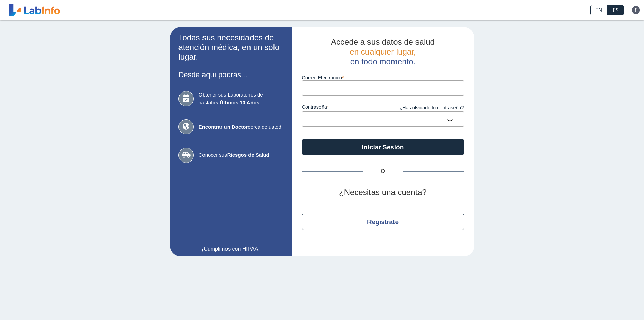 This screenshot has height=320, width=644. Describe the element at coordinates (231, 47) in the screenshot. I see `h2: Todas sus necesidades de atención médica, en un solo lugar.` at that location.